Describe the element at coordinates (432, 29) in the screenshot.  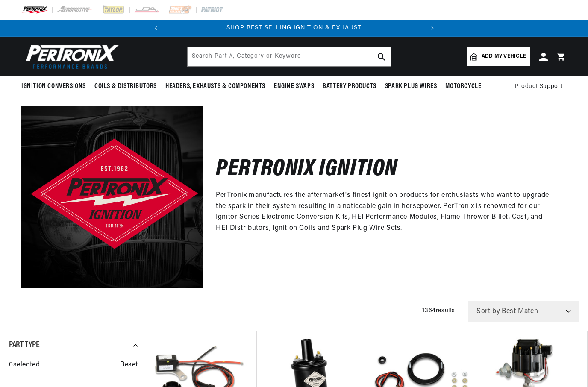
I see `button: Translation missing: en.sections.announcements.next_announcement` at that location.